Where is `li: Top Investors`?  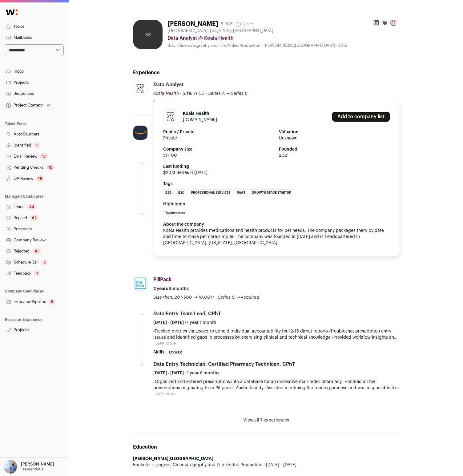
li: Top Investors is located at coordinates (175, 213).